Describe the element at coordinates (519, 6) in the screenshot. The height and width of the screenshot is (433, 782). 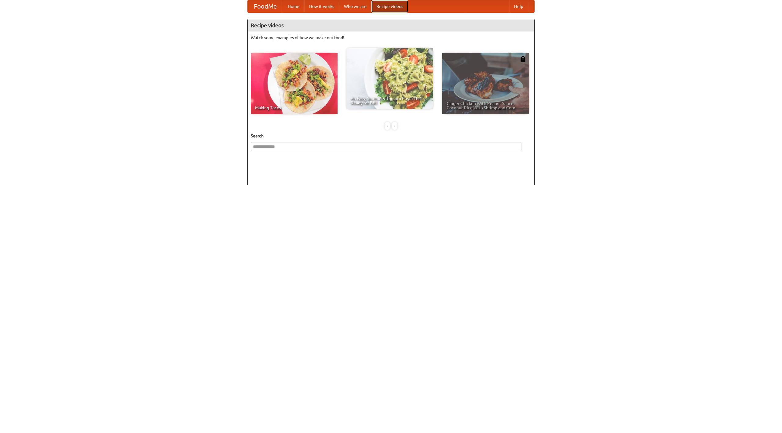
I see `a: Help` at that location.